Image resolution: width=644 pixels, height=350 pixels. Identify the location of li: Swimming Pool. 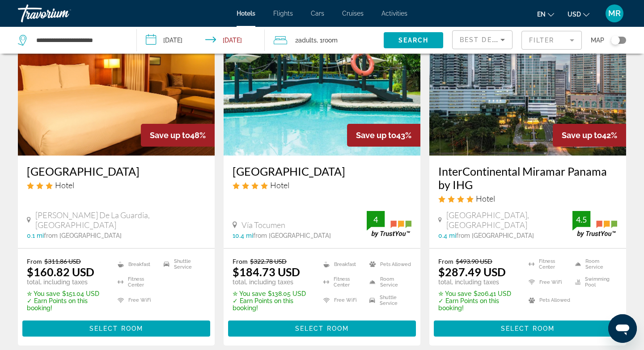
(594, 282).